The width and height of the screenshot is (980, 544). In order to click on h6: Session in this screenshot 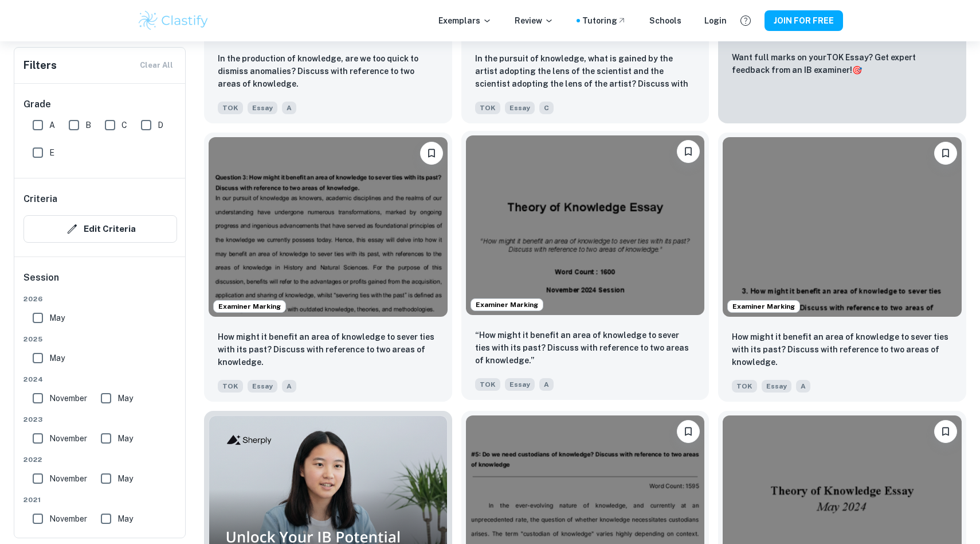, I will do `click(100, 283)`.